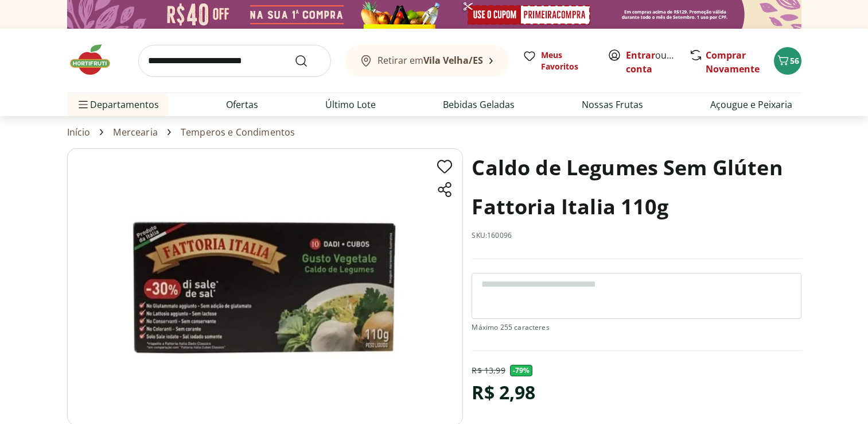 This screenshot has height=424, width=868. Describe the element at coordinates (503, 392) in the screenshot. I see `div: R$ 2,98` at that location.